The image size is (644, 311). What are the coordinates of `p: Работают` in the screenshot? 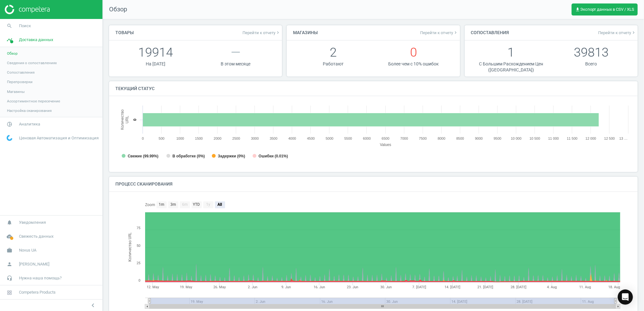 It's located at (333, 64).